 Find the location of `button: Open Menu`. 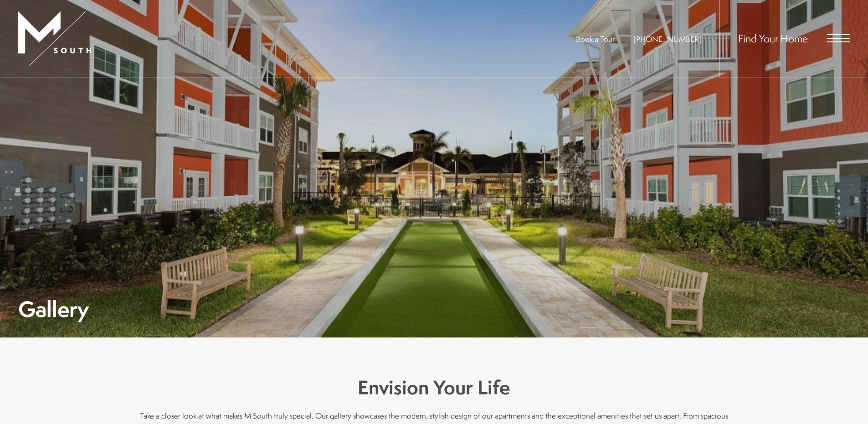

button: Open Menu is located at coordinates (838, 38).